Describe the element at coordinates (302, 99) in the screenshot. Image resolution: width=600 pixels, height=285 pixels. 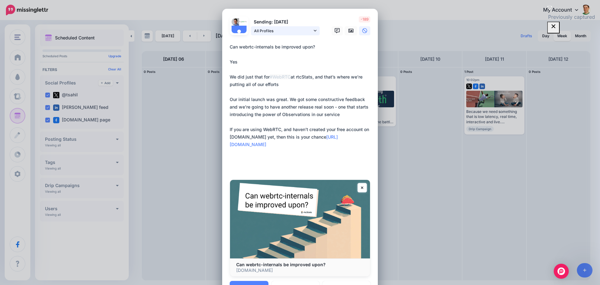
I see `div: Can webrtc-internals be improved upon? Yes We did just that for at rtcStats, and that’s where we’...` at that location.